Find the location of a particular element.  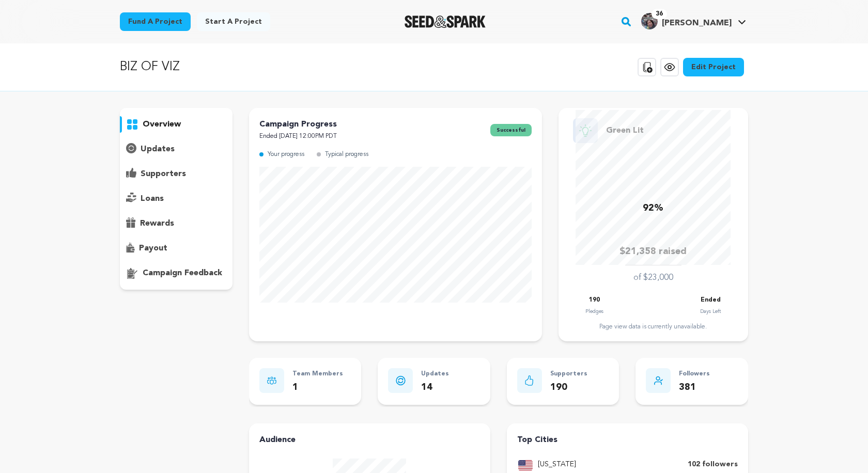

p: campaign feedback is located at coordinates (182, 273).